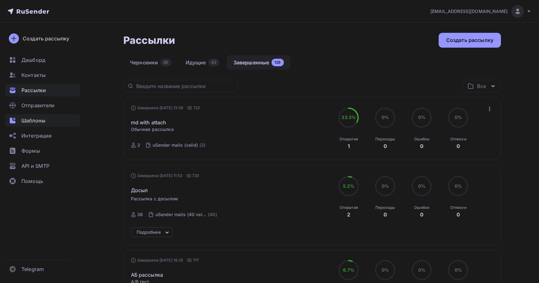  Describe the element at coordinates (196, 260) in the screenshot. I see `span: 717` at that location.